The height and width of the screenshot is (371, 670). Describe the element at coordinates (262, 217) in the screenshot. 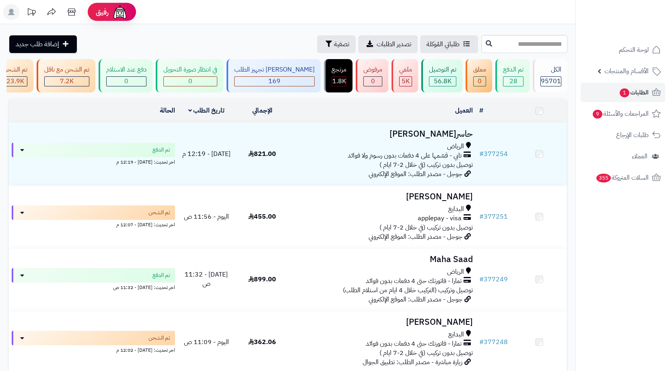

I see `span: 455.00` at that location.